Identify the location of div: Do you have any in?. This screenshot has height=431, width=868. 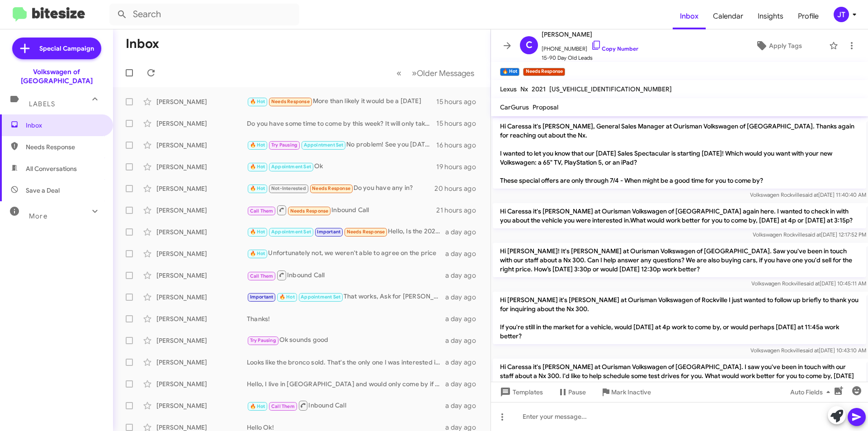
(340, 188).